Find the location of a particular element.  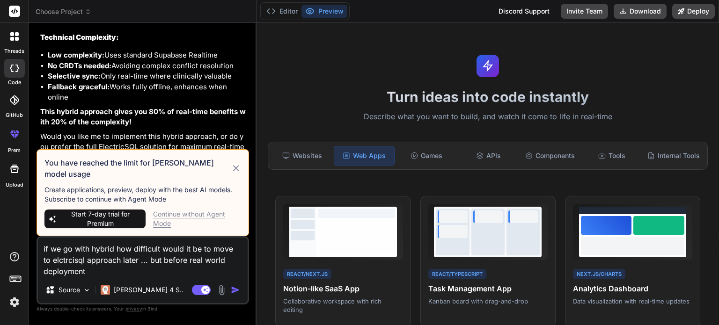

textarea: if we go with hybrid how difficult would it be to move to elctrcisql approach later ... but befor... is located at coordinates (143, 257).